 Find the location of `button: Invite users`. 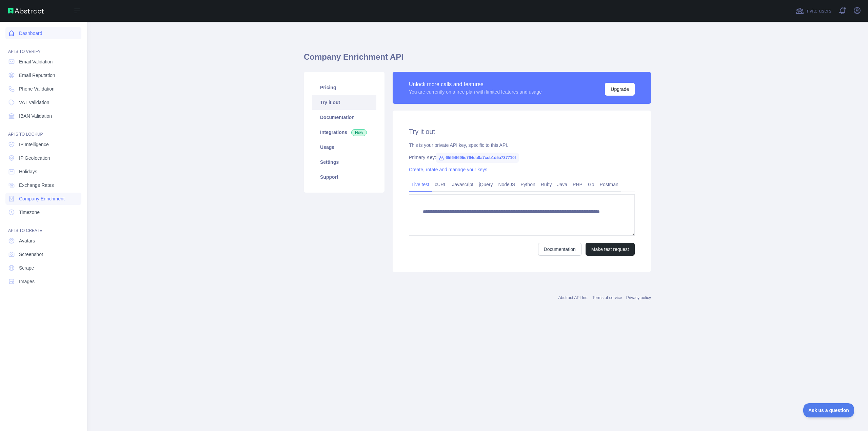

button: Invite users is located at coordinates (813, 11).